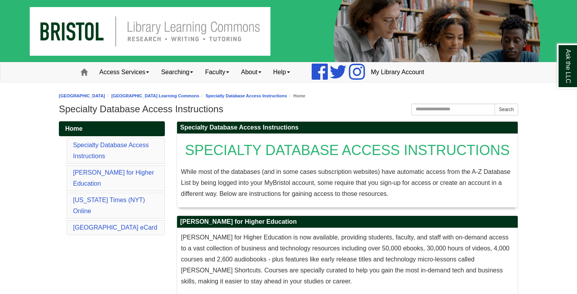 The width and height of the screenshot is (577, 294). I want to click on button: Search, so click(506, 109).